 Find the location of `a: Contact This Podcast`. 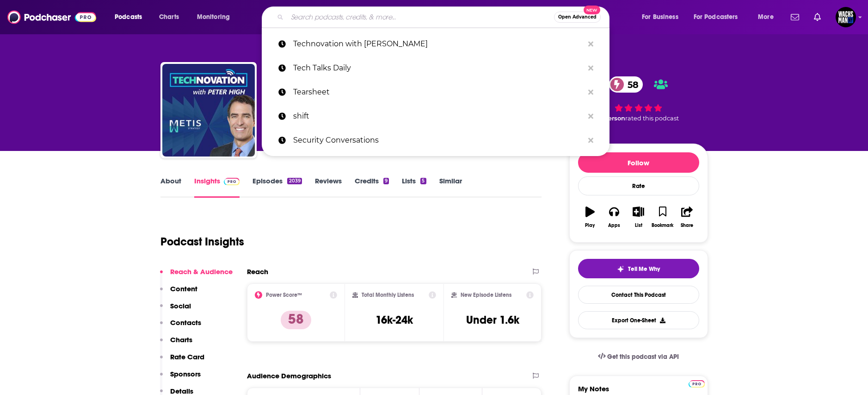

a: Contact This Podcast is located at coordinates (639, 294).